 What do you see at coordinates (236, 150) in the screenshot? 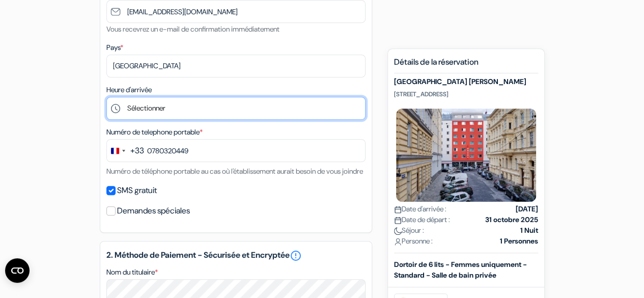
I see `input: 6 12 34 56 78` at bounding box center [236, 150].